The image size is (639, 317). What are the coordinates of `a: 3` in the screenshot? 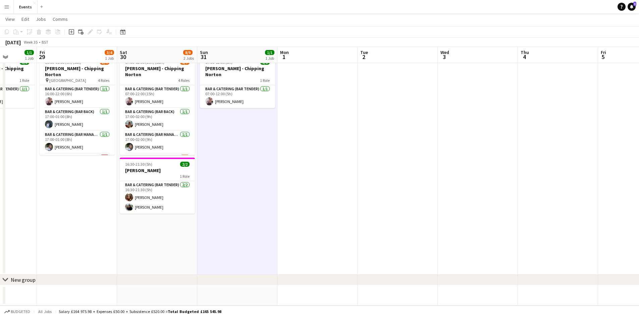 It's located at (631, 7).